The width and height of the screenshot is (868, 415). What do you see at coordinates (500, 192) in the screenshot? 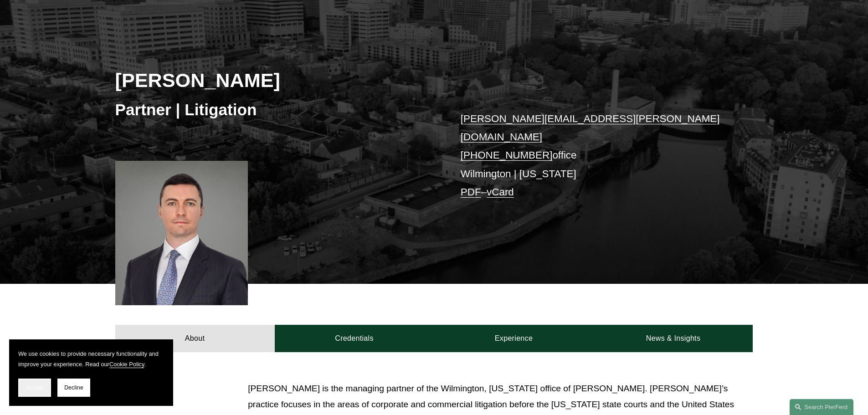
I see `a: vCard` at bounding box center [500, 192].